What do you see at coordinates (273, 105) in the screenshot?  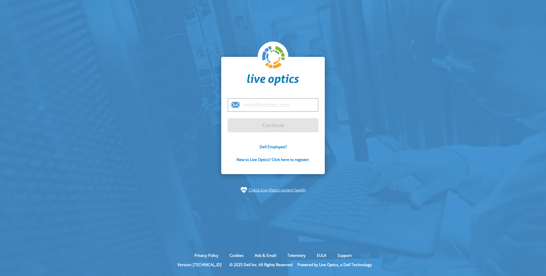 I see `input: email@address.com` at bounding box center [273, 105].